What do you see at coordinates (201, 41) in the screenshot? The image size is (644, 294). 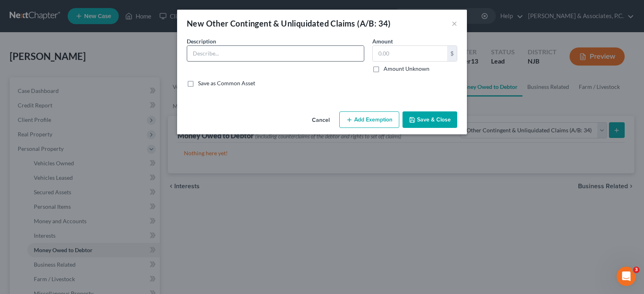 I see `span: Description` at bounding box center [201, 41].